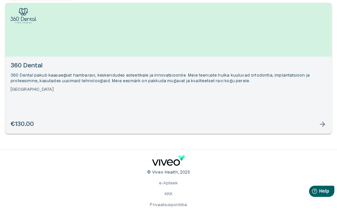 This screenshot has width=337, height=213. Describe the element at coordinates (169, 162) in the screenshot. I see `a: Navigate to home page` at that location.